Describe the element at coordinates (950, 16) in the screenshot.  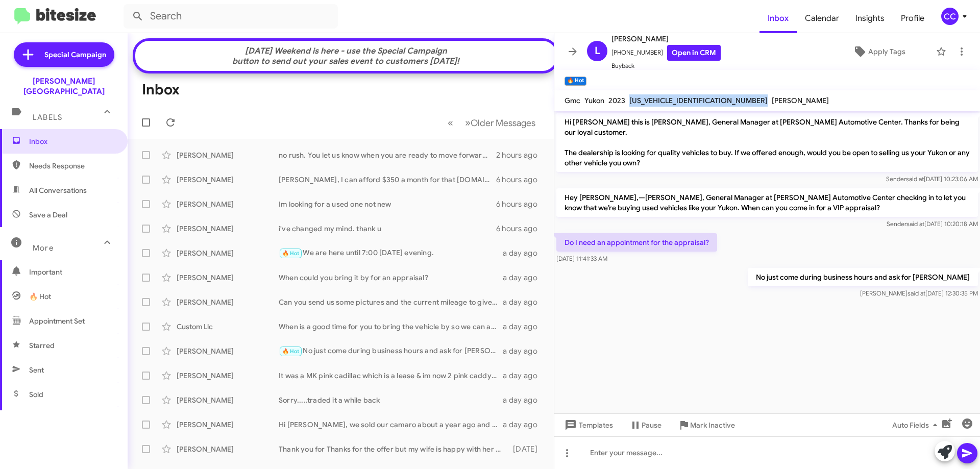
I see `div: CC` at that location.